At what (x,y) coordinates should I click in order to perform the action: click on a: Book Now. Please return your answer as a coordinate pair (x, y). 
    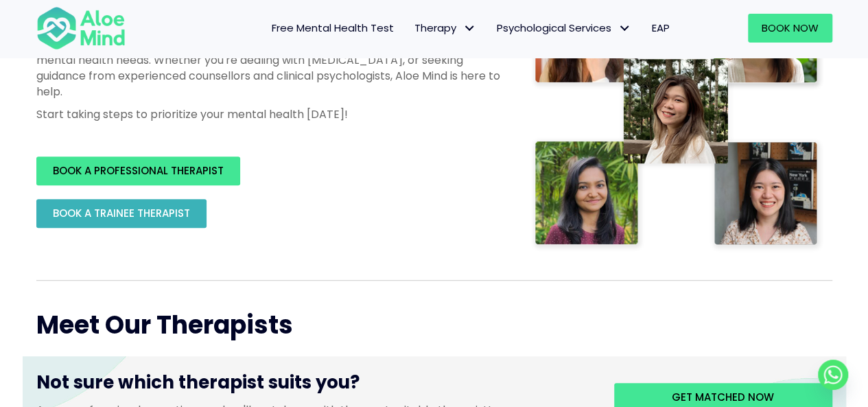
    Looking at the image, I should click on (789, 28).